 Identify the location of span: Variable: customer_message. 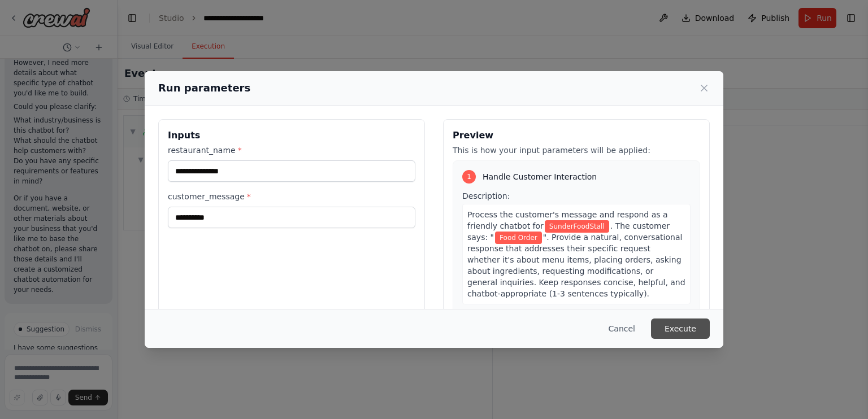
(518, 237).